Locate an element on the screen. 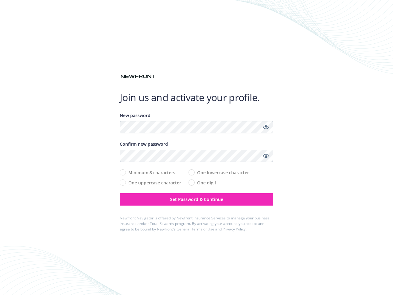 This screenshot has width=393, height=295. span: One uppercase character is located at coordinates (155, 183).